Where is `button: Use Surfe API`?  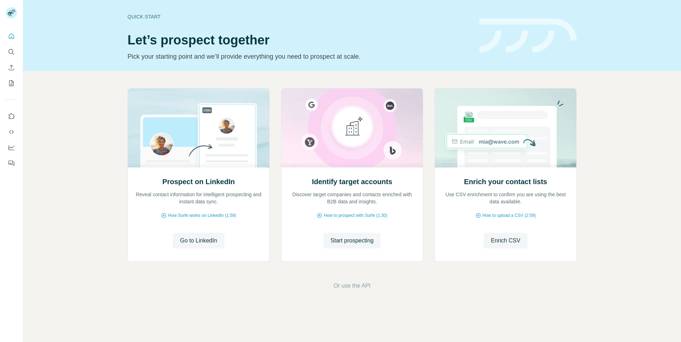
button: Use Surfe API is located at coordinates (11, 132).